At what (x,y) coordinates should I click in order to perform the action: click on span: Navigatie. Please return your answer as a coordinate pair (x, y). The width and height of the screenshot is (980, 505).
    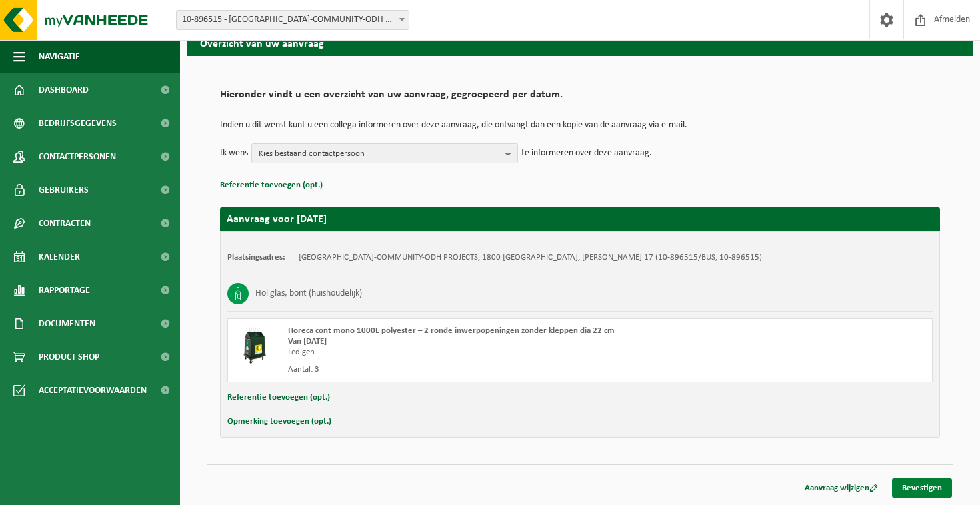
    Looking at the image, I should click on (59, 56).